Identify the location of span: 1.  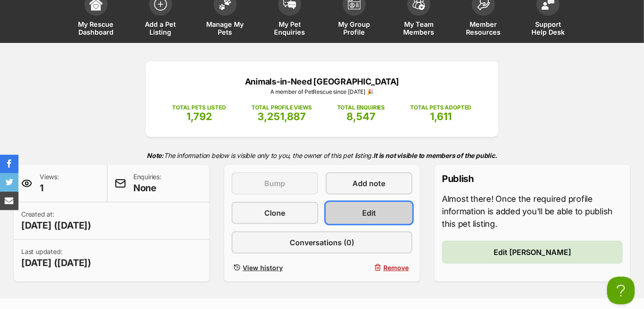
(49, 188).